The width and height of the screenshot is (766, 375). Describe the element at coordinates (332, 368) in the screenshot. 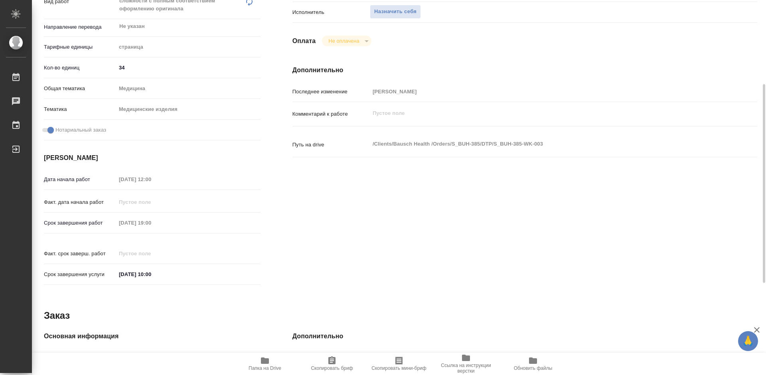

I see `span: Скопировать бриф` at that location.